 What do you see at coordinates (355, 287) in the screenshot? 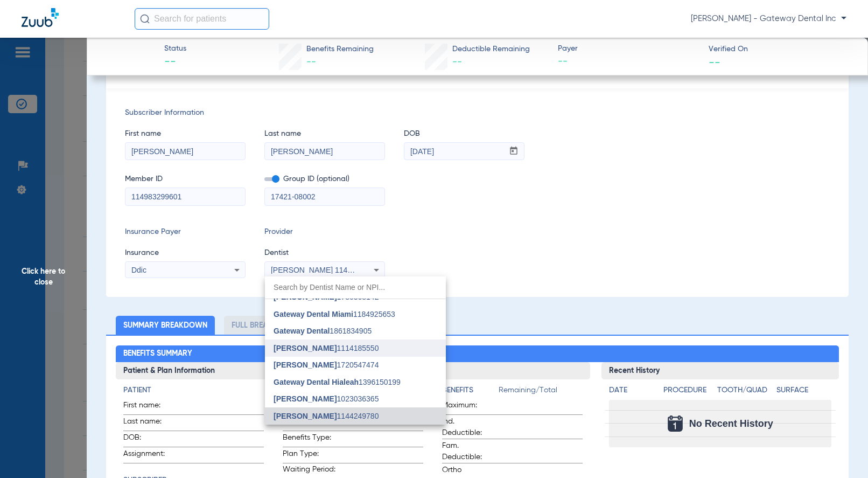
I see `input: dropdown search` at bounding box center [355, 287].